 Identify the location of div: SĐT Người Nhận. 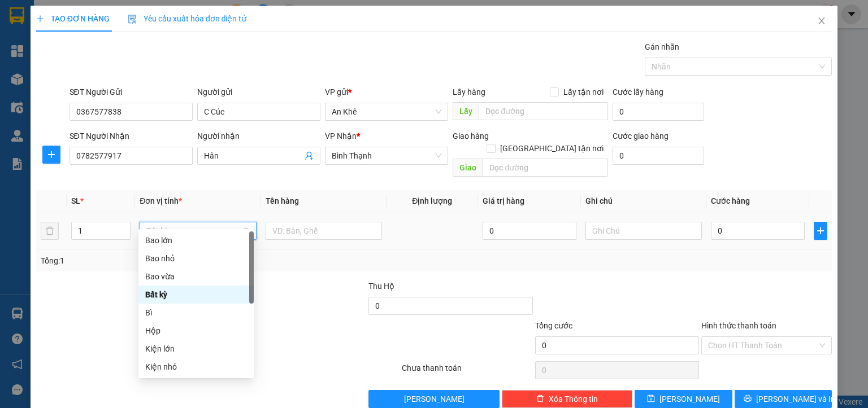
(131, 136).